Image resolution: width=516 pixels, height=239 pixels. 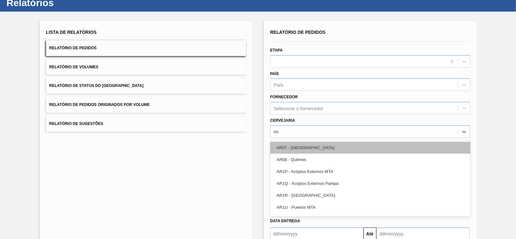 I want to click on span: Data entrega, so click(x=285, y=221).